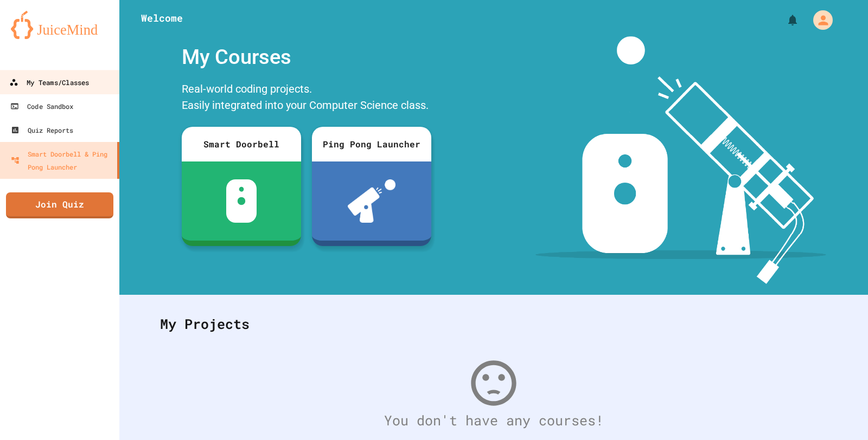 This screenshot has width=868, height=440. What do you see at coordinates (819, 20) in the screenshot?
I see `div: My Account` at bounding box center [819, 20].